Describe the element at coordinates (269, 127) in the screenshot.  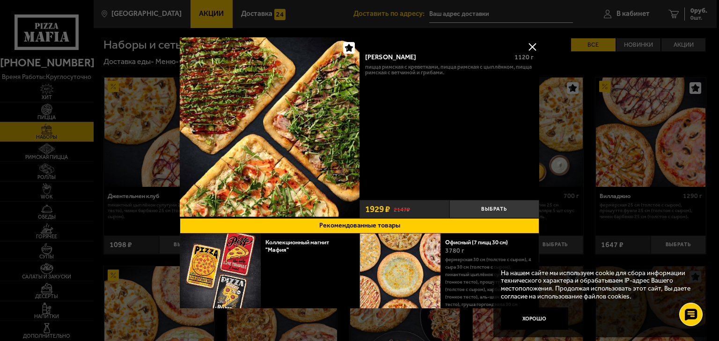
I see `img: Мама Миа` at that location.